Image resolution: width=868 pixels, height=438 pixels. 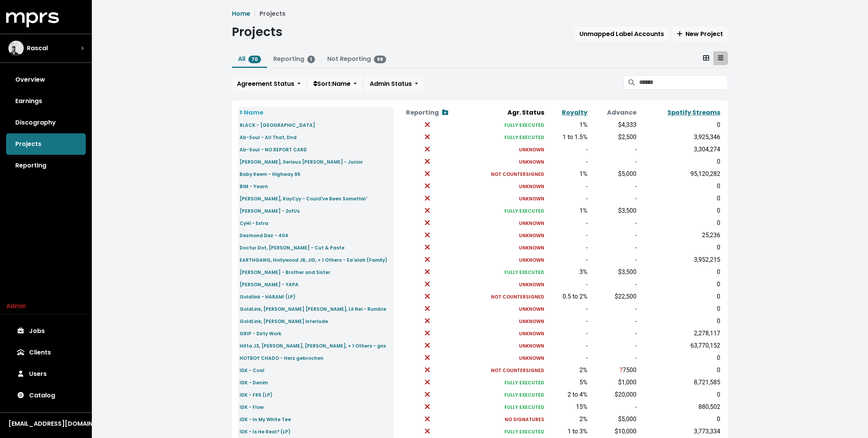 What do you see at coordinates (524, 419) in the screenshot?
I see `small: NO SIGNATURES` at bounding box center [524, 419].